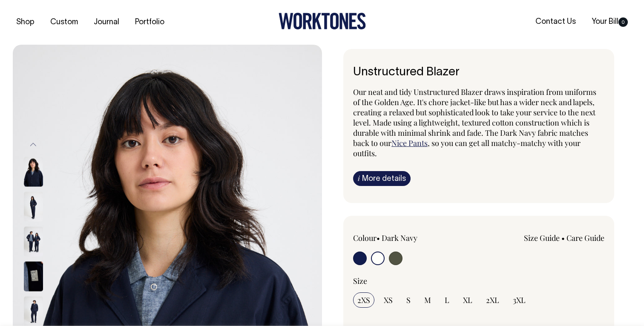 The width and height of the screenshot is (644, 326). Describe the element at coordinates (409, 143) in the screenshot. I see `a: Nice Pants` at that location.